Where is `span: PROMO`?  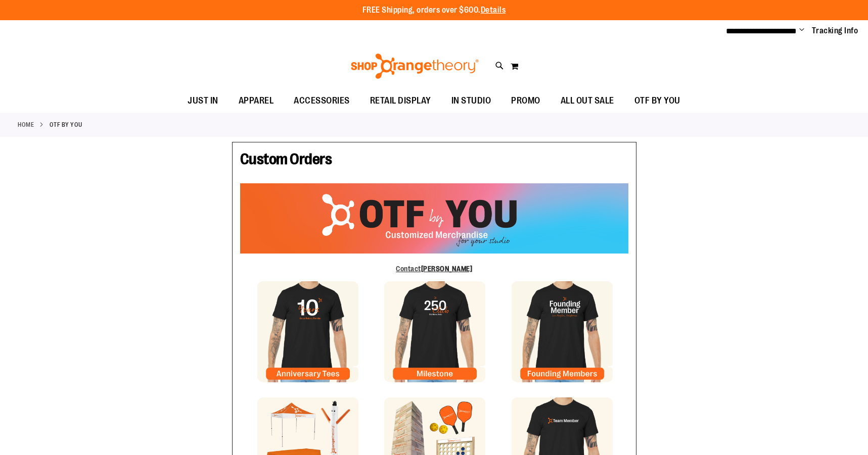 span: PROMO is located at coordinates (526, 101).